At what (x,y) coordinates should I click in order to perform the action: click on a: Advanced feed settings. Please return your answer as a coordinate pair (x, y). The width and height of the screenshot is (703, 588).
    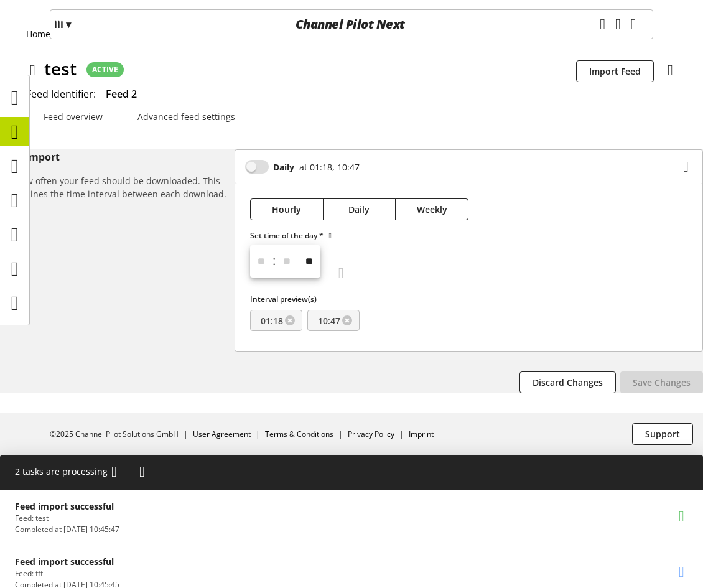
    Looking at the image, I should click on (186, 116).